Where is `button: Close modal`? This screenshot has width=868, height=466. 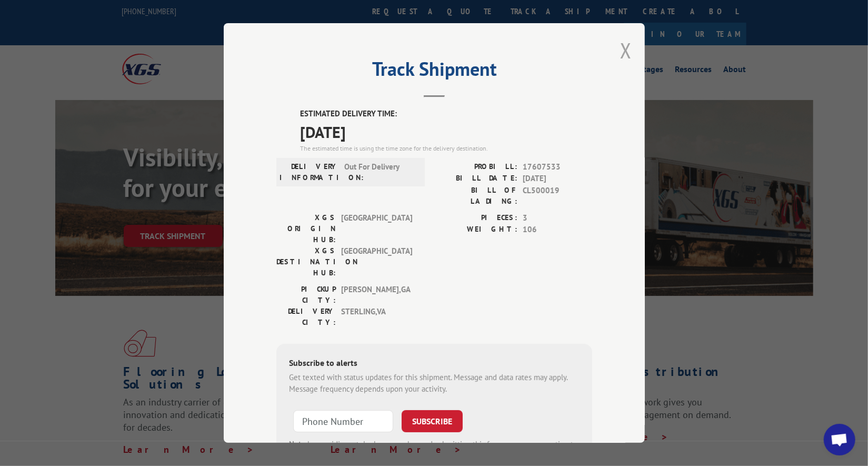 button: Close modal is located at coordinates (626, 50).